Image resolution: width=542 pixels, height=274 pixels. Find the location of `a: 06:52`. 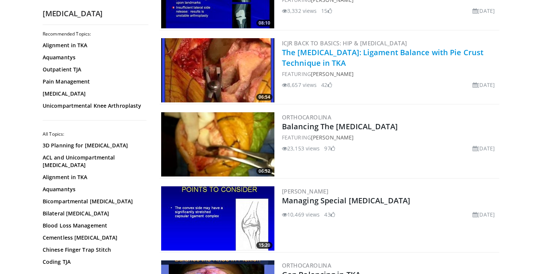

a: 06:52 is located at coordinates (218, 144).